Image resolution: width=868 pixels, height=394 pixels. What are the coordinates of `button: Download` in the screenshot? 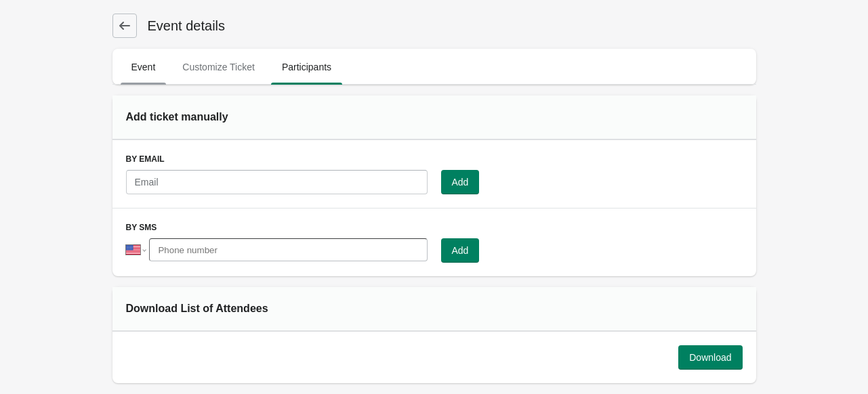 It's located at (710, 357).